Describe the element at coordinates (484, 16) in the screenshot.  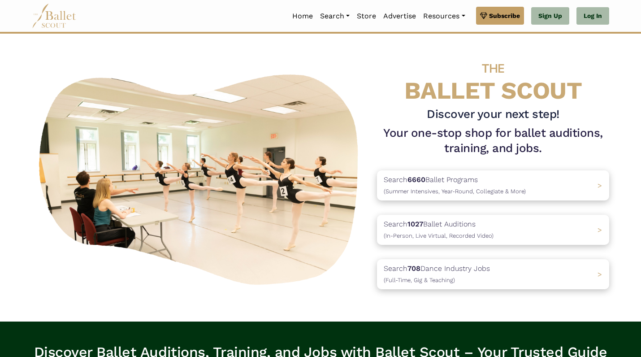
I see `img: gem.svg` at that location.